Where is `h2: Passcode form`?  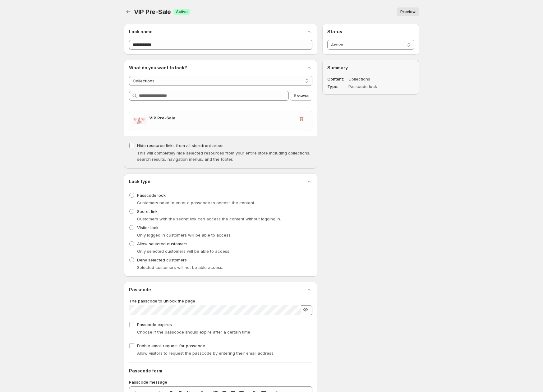
h2: Passcode form is located at coordinates (221, 371).